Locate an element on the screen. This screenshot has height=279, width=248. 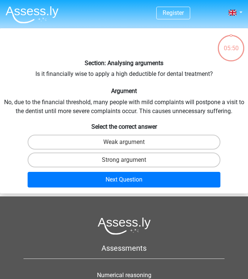
label: Weak argument is located at coordinates (124, 142).